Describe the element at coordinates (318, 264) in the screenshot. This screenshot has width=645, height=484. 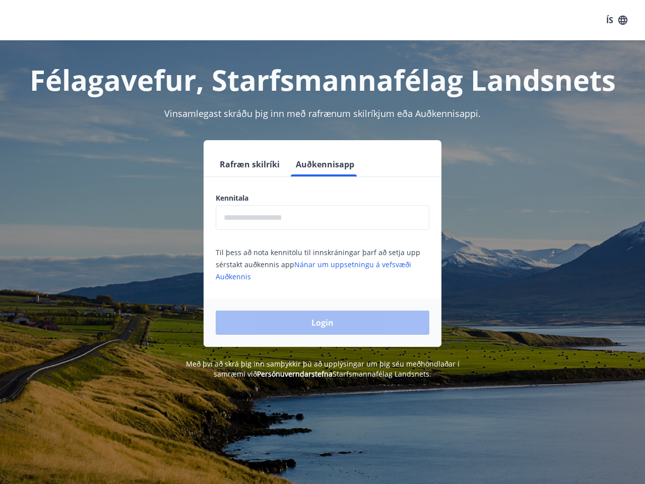
I see `span: Til þess að nota kennitölu til innskráningar þarf að setja upp sérstakt auðkennis app` at that location.